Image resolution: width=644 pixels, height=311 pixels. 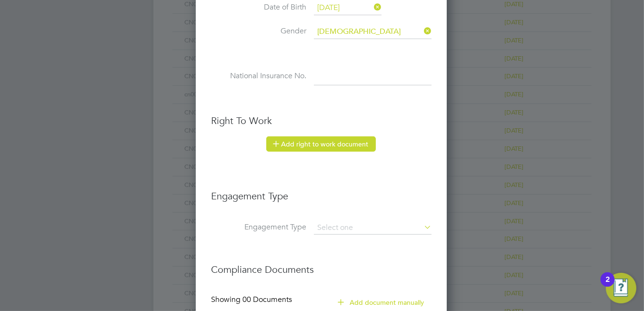 I want to click on span: 00 Documents, so click(x=267, y=299).